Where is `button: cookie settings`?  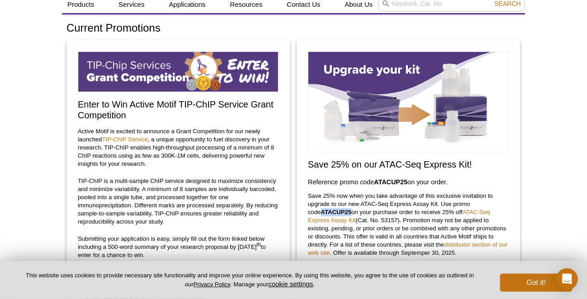 button: cookie settings is located at coordinates (290, 284).